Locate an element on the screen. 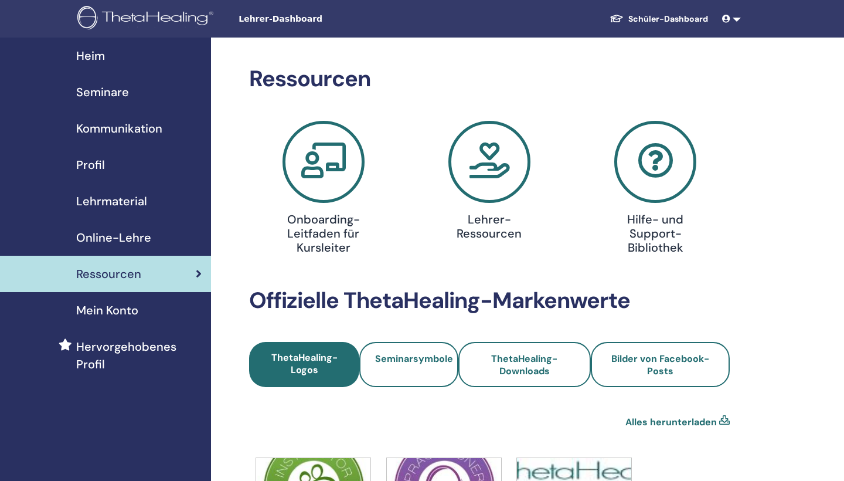 The height and width of the screenshot is (481, 844). span: Hervorgehobenes Profil is located at coordinates (139, 355).